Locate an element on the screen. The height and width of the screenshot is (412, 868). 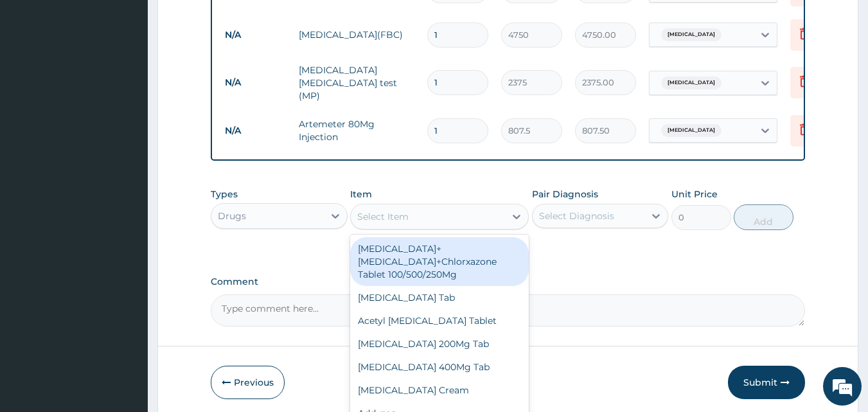
button: Submit is located at coordinates (767, 382).